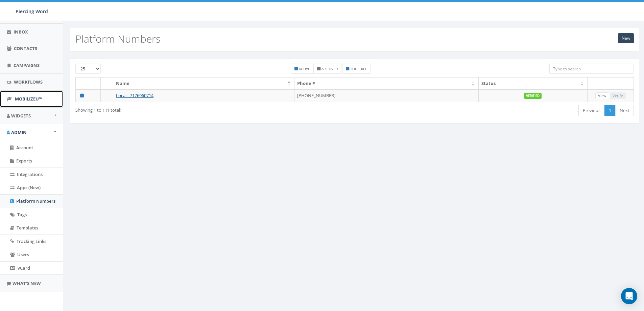 The image size is (644, 311). What do you see at coordinates (24, 161) in the screenshot?
I see `span: Exports` at bounding box center [24, 161].